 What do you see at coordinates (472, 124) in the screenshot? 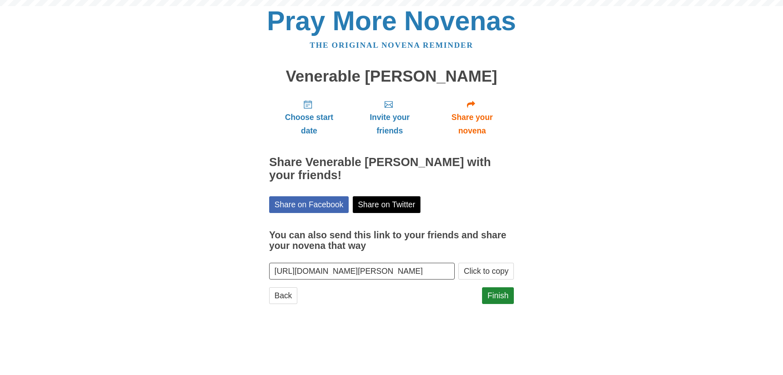
I see `span: Share your novena` at bounding box center [472, 124].